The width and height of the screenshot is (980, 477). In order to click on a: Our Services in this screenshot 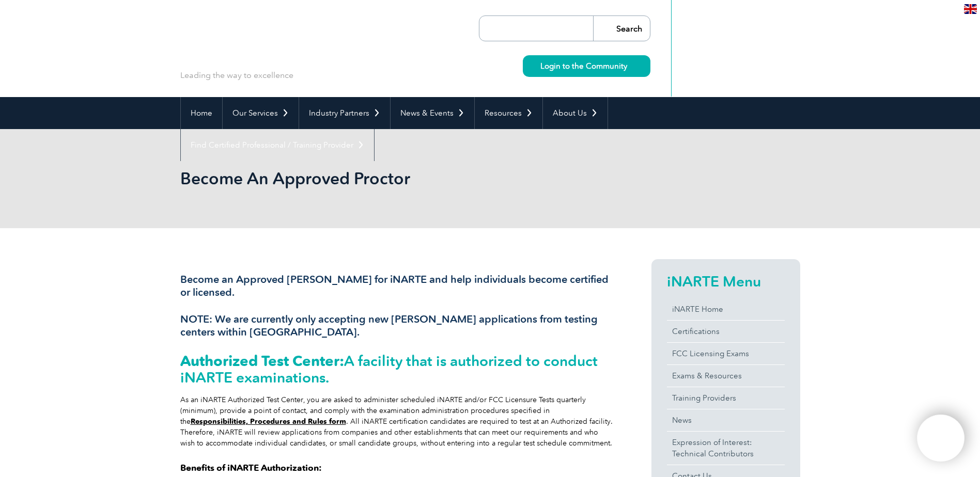, I will do `click(261, 114)`.